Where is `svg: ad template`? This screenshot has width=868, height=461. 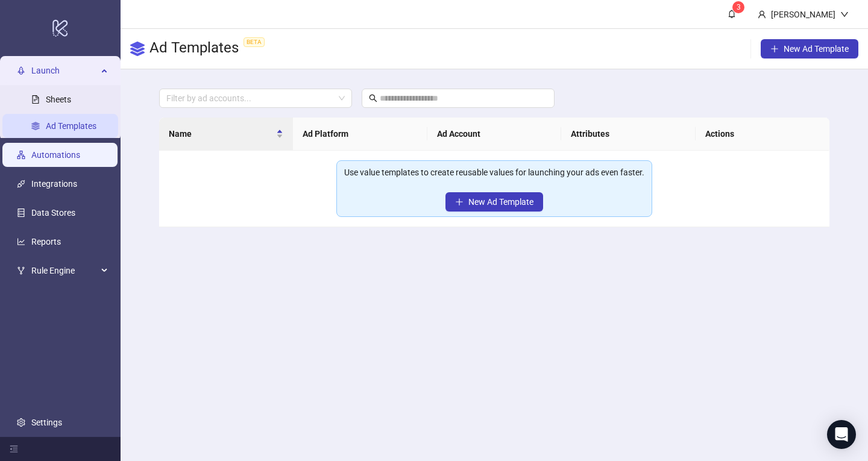 svg: ad template is located at coordinates (138, 49).